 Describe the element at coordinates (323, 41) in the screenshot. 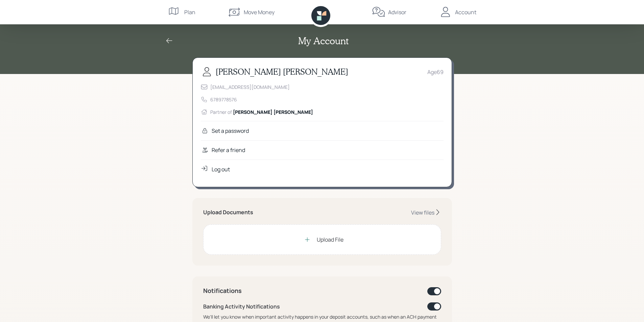

I see `h2: My Account` at that location.